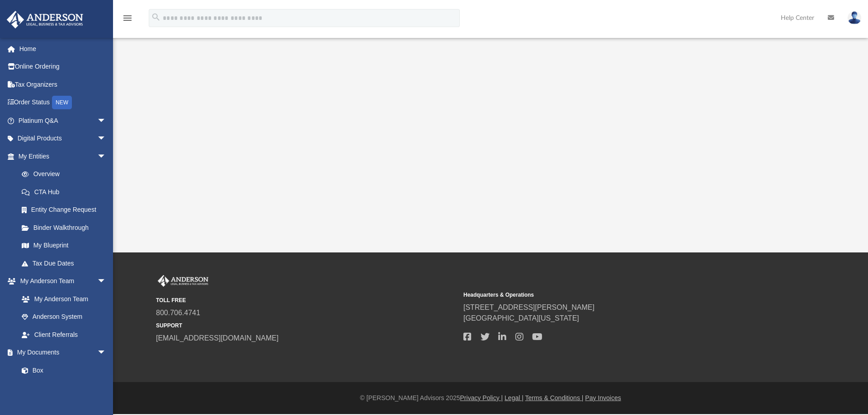 The height and width of the screenshot is (415, 868). I want to click on i: search, so click(156, 18).